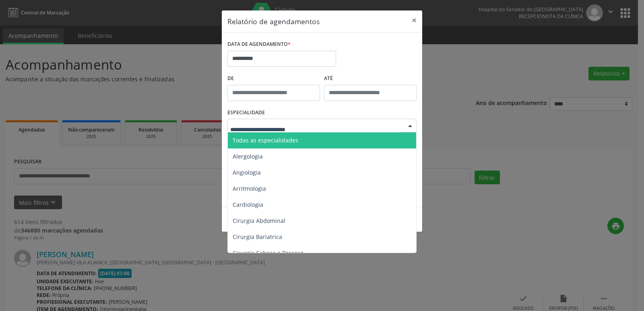  Describe the element at coordinates (248, 156) in the screenshot. I see `span: Alergologia` at that location.